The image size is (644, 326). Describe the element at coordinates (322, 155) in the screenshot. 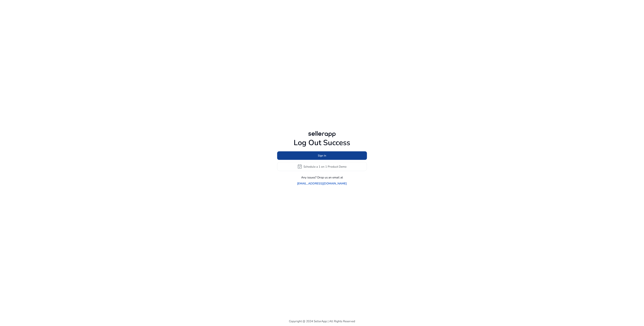

I see `span: Sign In` at that location.